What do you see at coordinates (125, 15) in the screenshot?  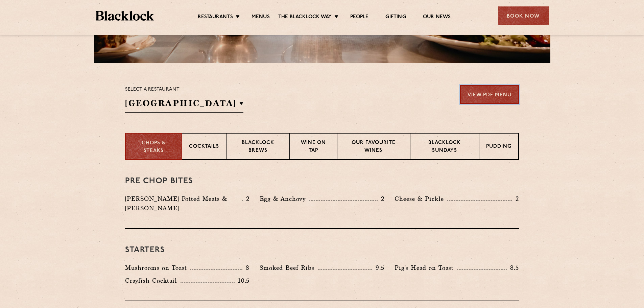 I see `img: BL_Textured_Logo-footer-cropped.svg` at bounding box center [125, 15].